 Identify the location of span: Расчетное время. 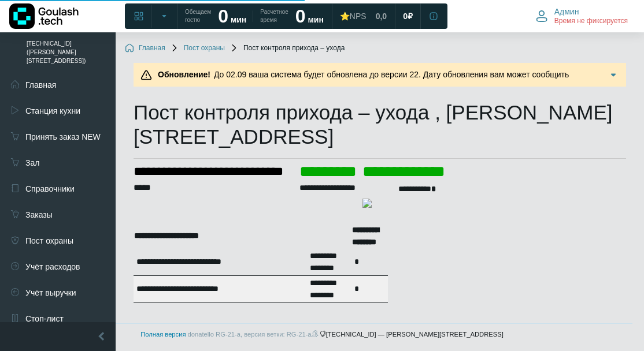
(274, 16).